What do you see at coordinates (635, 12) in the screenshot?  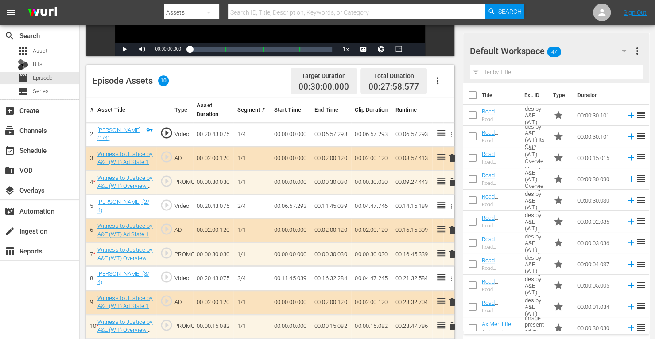 I see `a: Sign Out` at bounding box center [635, 12].